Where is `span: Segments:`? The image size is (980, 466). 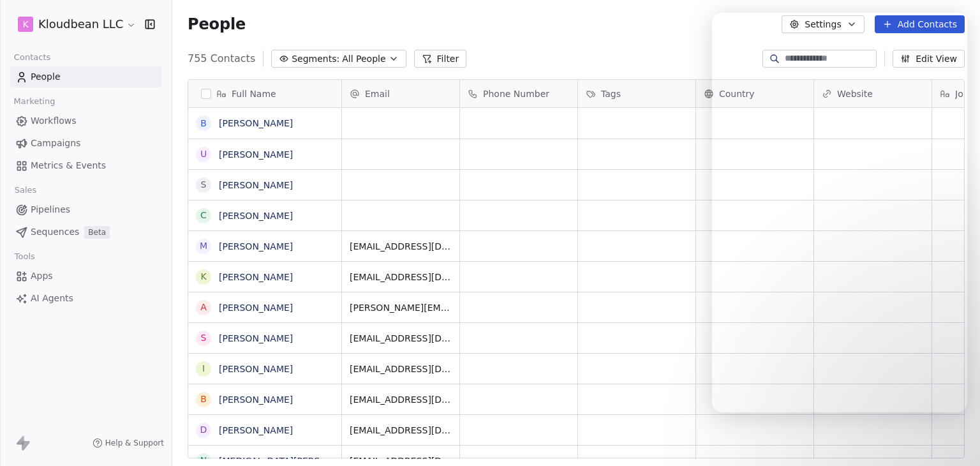 span: Segments: is located at coordinates (315, 59).